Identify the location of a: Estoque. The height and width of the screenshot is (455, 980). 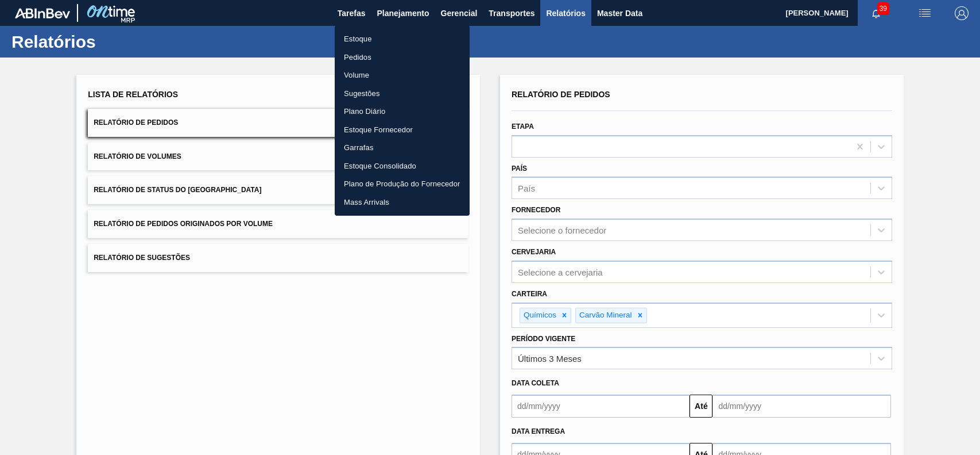
(402, 39).